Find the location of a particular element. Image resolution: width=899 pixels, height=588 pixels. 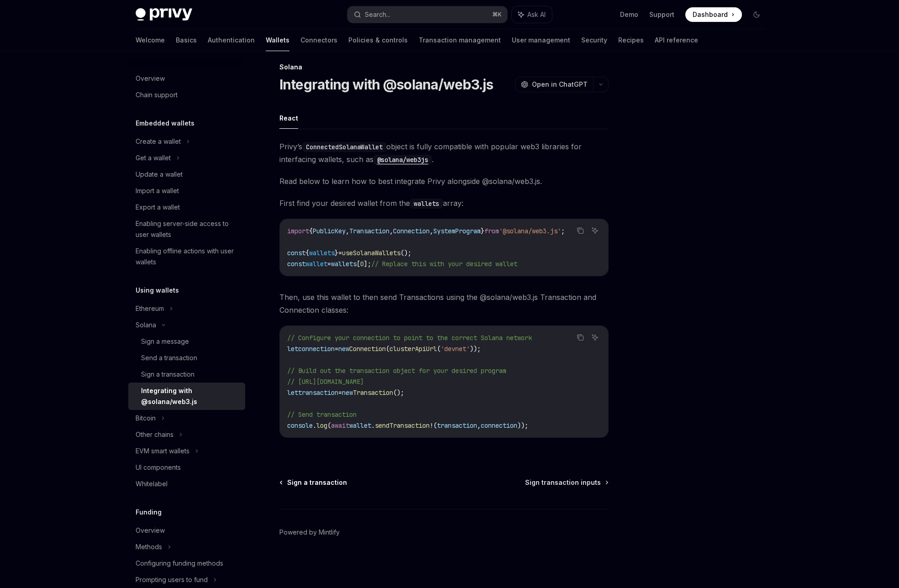

span: import is located at coordinates (298, 231).